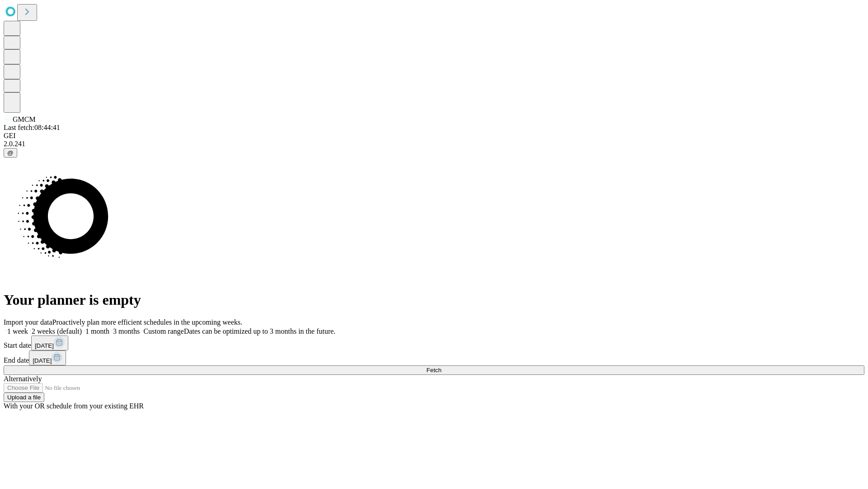  What do you see at coordinates (24, 119) in the screenshot?
I see `span: GMCM` at bounding box center [24, 119].